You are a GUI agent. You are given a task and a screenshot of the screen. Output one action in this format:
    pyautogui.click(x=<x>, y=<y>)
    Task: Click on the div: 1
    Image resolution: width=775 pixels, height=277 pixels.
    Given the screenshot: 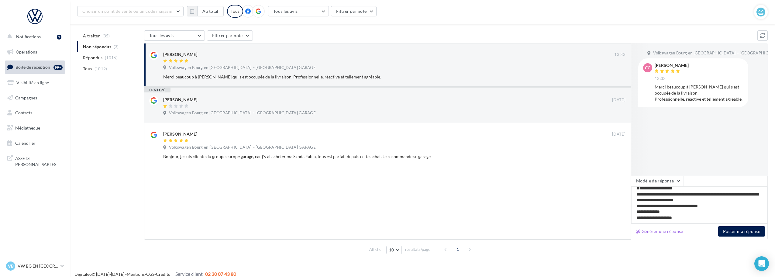 What is the action you would take?
    pyautogui.click(x=59, y=37)
    